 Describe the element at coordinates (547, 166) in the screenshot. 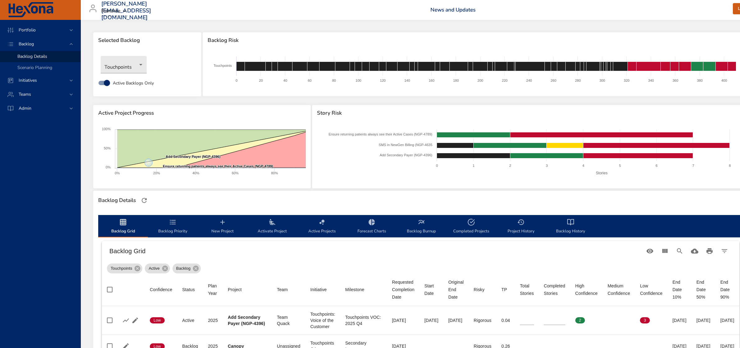

I see `text: 3` at that location.